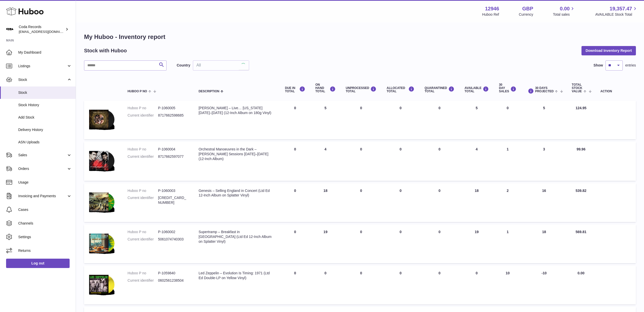 This screenshot has height=312, width=644. I want to click on span: Usage, so click(45, 182).